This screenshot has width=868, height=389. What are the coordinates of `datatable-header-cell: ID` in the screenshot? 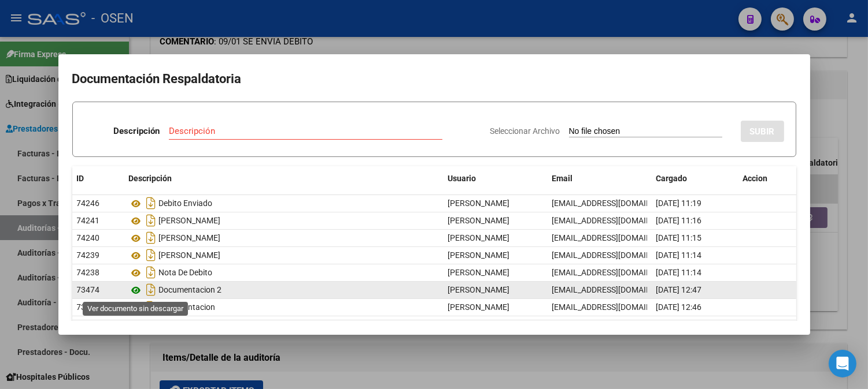 It's located at (99, 179).